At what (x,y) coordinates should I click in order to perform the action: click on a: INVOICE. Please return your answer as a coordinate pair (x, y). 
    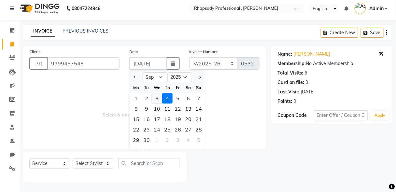
    Looking at the image, I should click on (43, 31).